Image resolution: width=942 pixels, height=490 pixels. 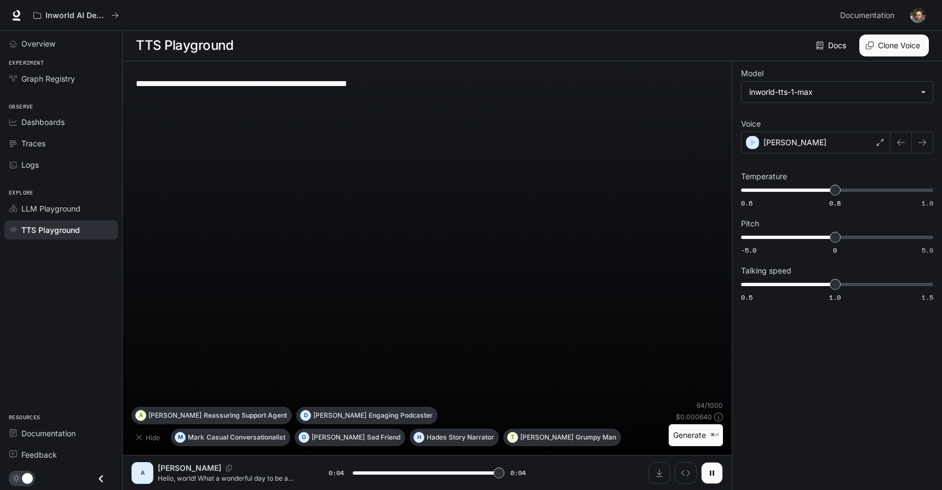 What do you see at coordinates (767, 271) in the screenshot?
I see `p: Talking speed` at bounding box center [767, 271].